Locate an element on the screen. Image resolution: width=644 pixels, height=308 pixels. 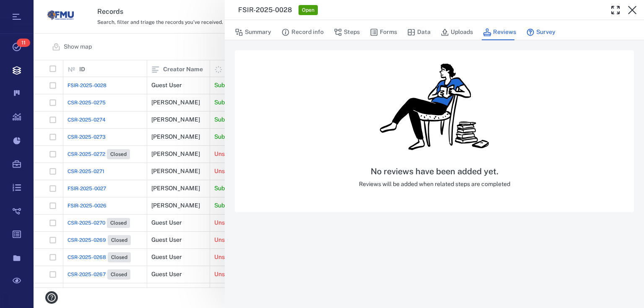
button: Forms is located at coordinates (384, 32).